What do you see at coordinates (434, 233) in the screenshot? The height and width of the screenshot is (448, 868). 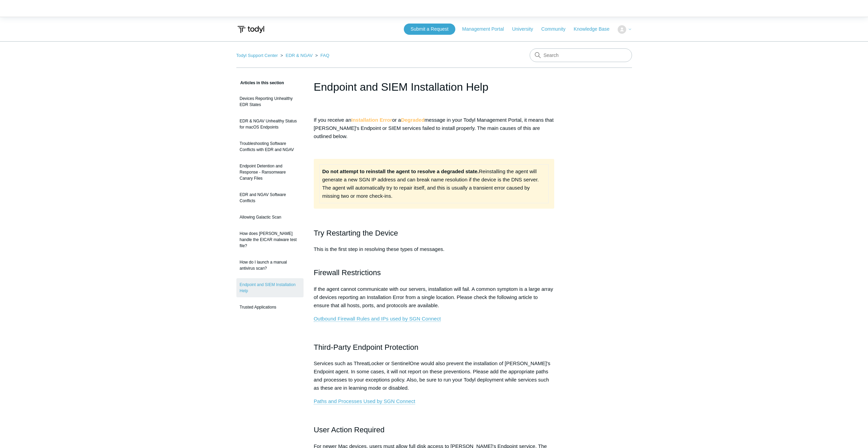 I see `h2: Try Restarting the Device` at bounding box center [434, 233].